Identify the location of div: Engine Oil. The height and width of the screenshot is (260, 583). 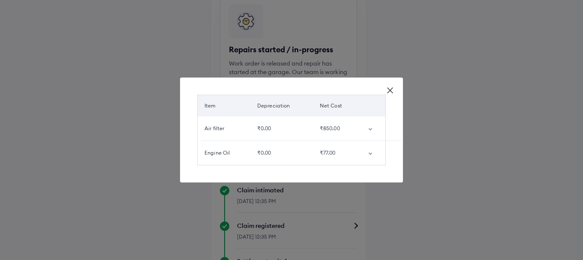
(224, 153).